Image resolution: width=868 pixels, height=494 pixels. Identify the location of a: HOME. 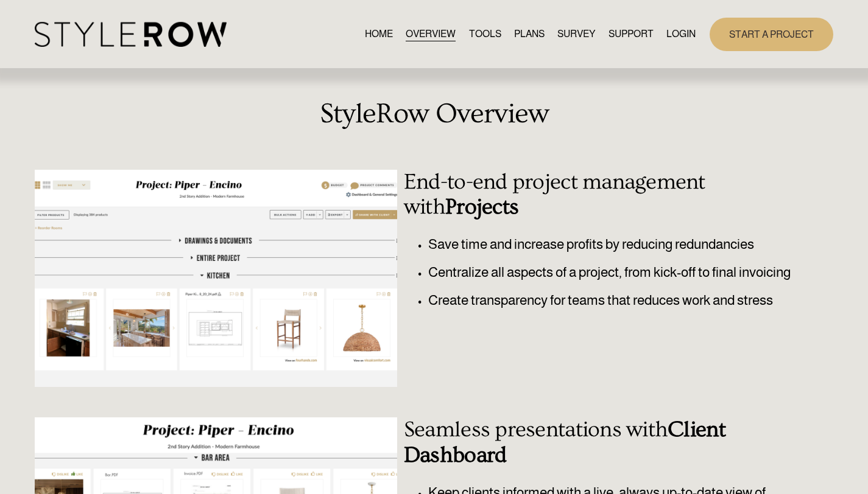
(379, 34).